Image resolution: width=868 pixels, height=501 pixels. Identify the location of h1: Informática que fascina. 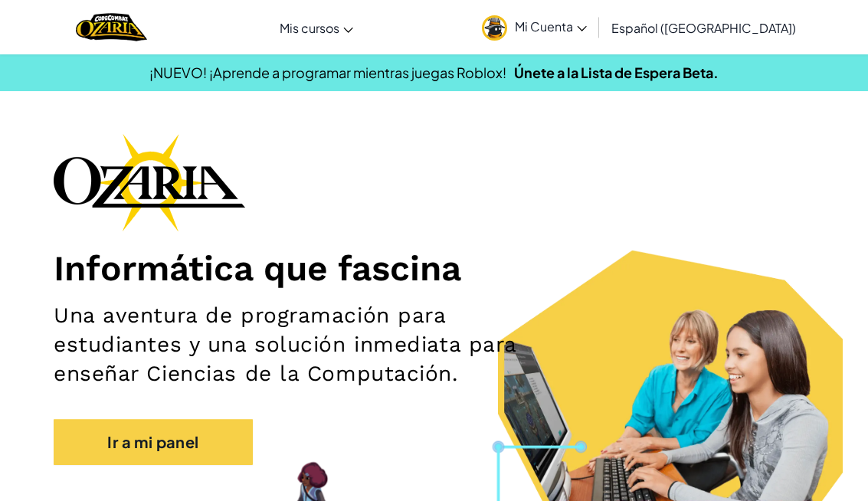
(433, 268).